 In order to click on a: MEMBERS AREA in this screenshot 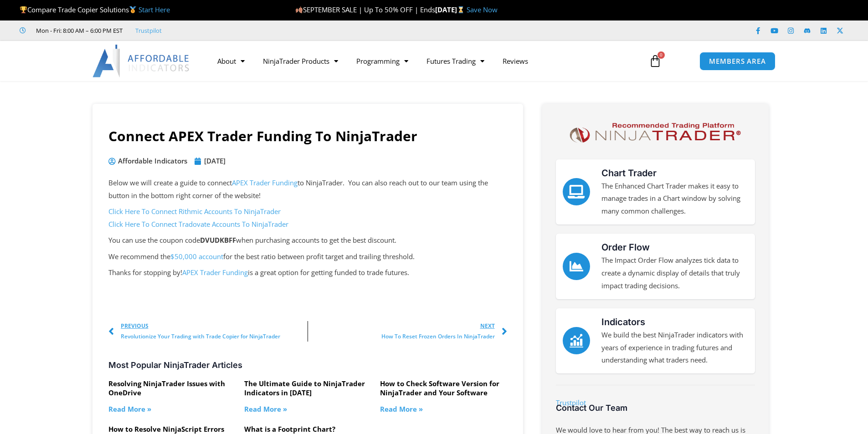, I will do `click(737, 61)`.